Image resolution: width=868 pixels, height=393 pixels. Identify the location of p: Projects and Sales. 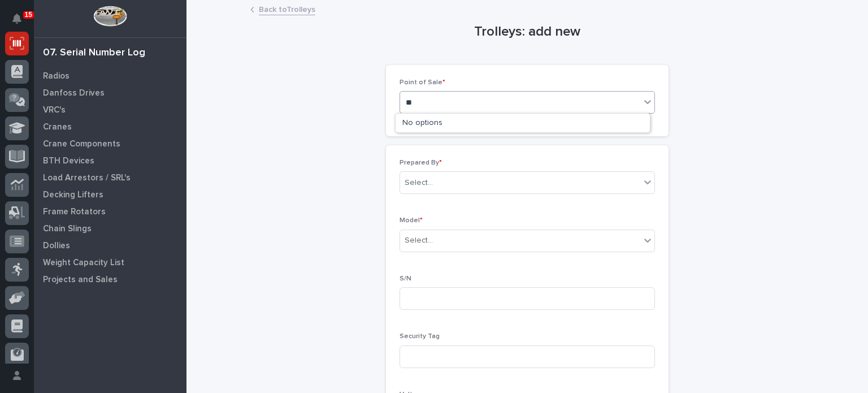
(80, 280).